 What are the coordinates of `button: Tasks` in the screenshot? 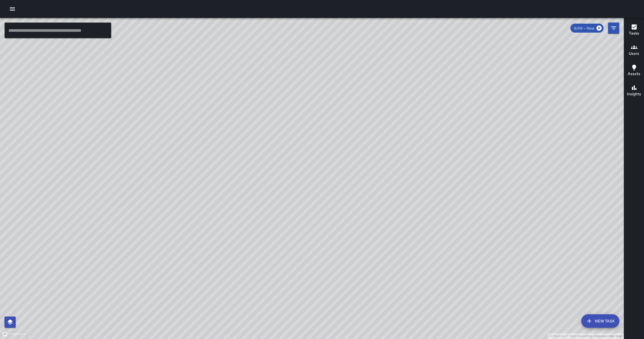 It's located at (634, 30).